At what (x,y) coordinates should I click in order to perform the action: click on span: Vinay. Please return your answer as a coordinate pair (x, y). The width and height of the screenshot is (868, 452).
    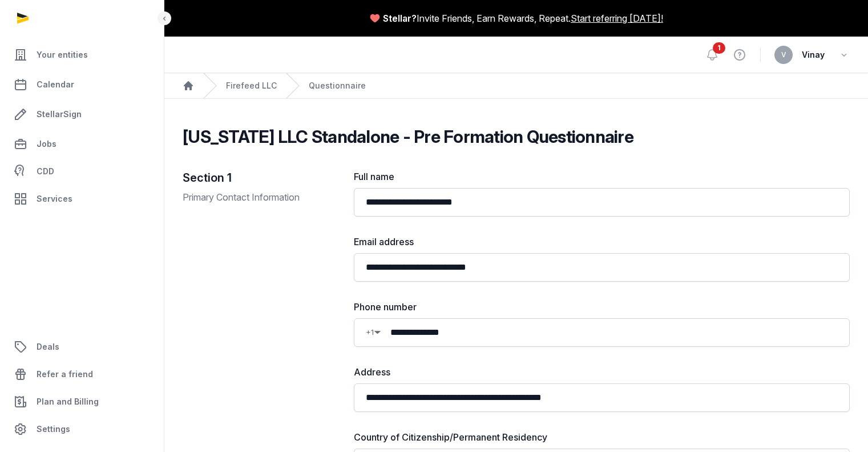
    Looking at the image, I should click on (813, 55).